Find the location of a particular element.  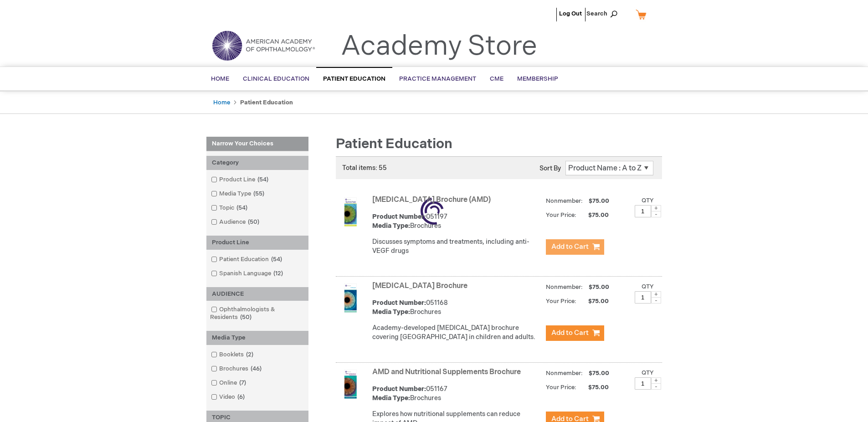

span: Home is located at coordinates (220, 79).